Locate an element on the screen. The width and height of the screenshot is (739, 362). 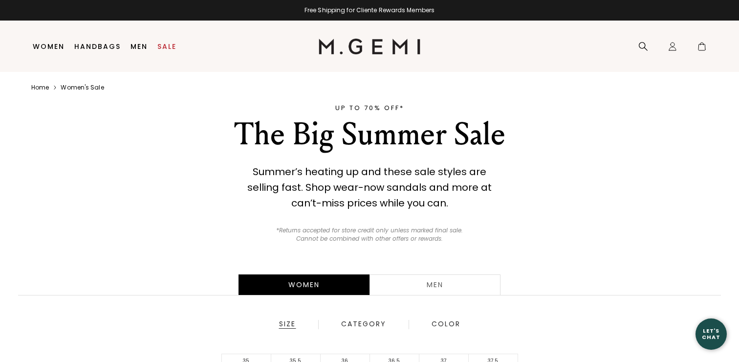
div: Men is located at coordinates (435, 285).